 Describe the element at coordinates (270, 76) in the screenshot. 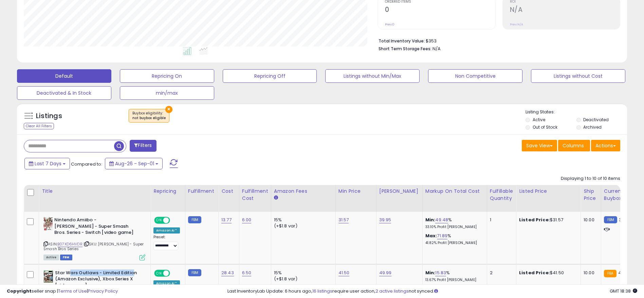

I see `button: Repricing Off` at that location.